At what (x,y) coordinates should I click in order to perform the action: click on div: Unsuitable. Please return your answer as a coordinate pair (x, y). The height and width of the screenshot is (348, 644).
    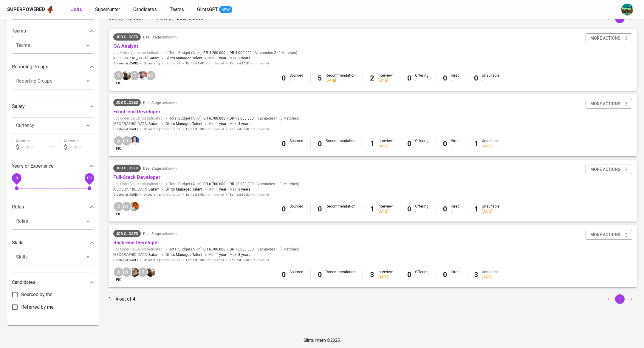
    Looking at the image, I should click on (490, 143).